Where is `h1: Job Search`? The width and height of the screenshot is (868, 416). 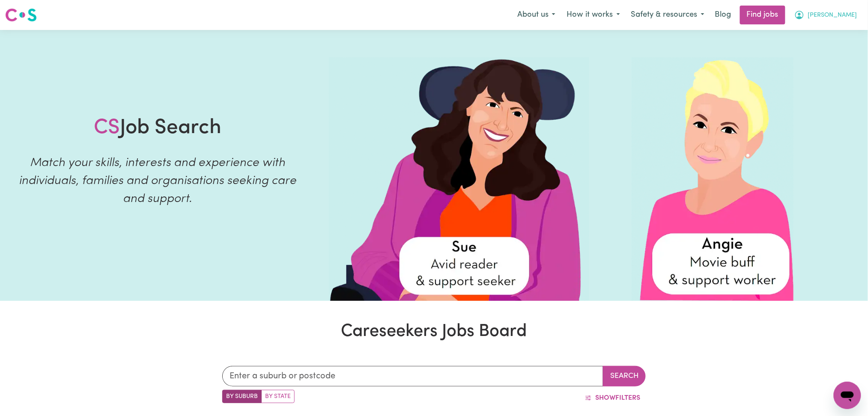
h1: Job Search is located at coordinates (157, 129).